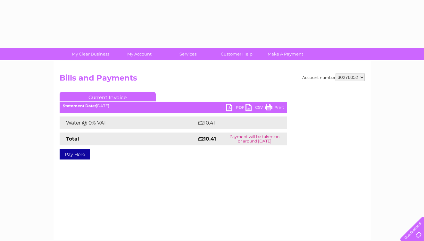  What do you see at coordinates (212, 80) in the screenshot?
I see `h2: Bills and Payments` at bounding box center [212, 80].